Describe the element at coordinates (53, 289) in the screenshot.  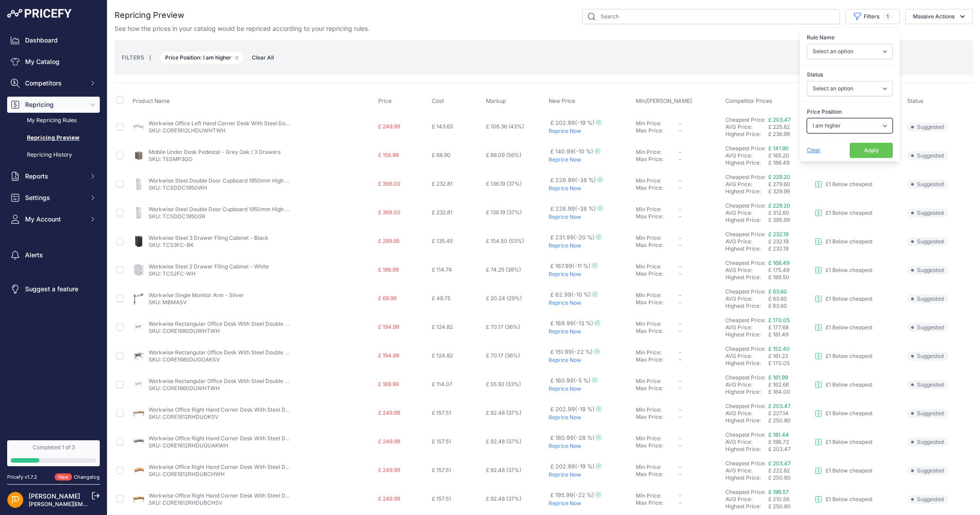
I see `a: Suggest a feature` at that location.